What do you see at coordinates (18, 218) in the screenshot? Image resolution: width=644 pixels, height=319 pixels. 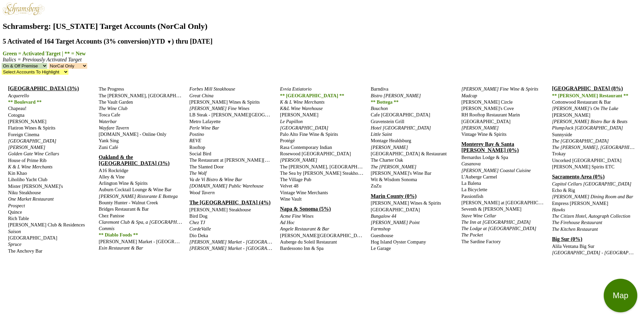 I see `span: Rich Table` at bounding box center [18, 218].